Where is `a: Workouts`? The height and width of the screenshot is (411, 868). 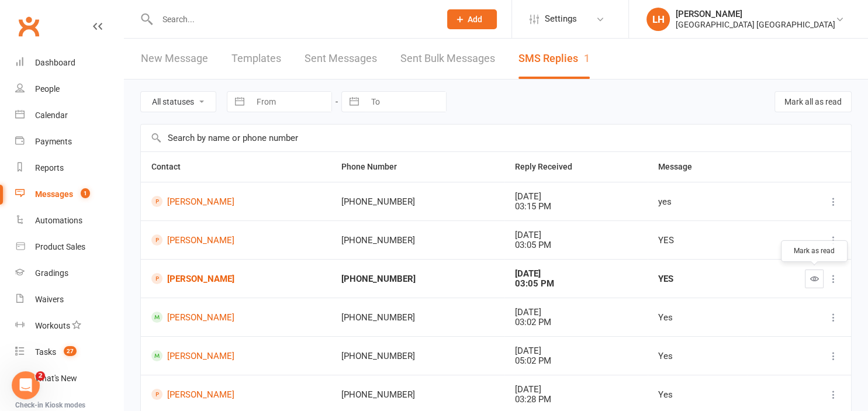 a: Workouts is located at coordinates (69, 326).